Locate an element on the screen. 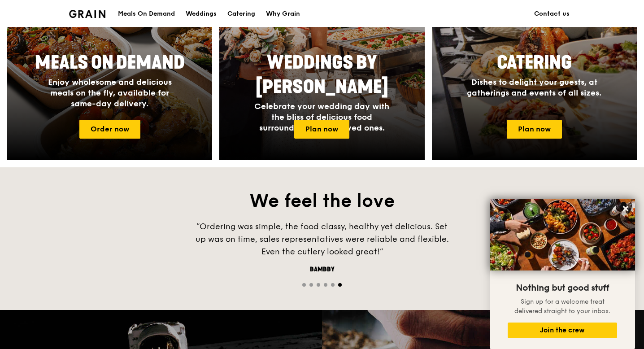  span: Go to slide 1 is located at coordinates (304, 285).